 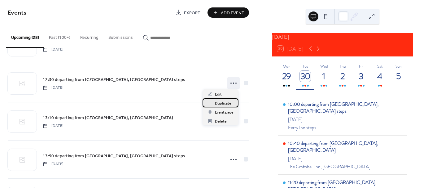 What do you see at coordinates (305, 75) in the screenshot?
I see `button: Tue30` at bounding box center [305, 75].